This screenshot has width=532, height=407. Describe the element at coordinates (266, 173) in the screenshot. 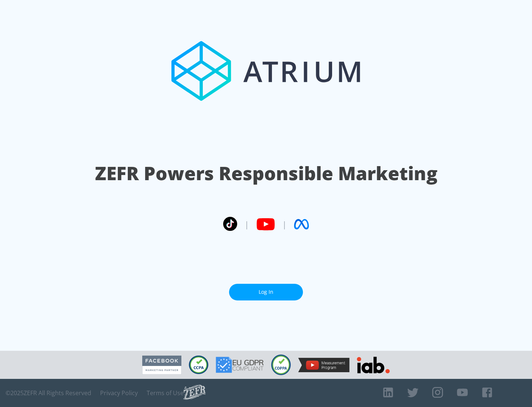

I see `h1: ZEFR Powers Responsible Marketing` at that location.